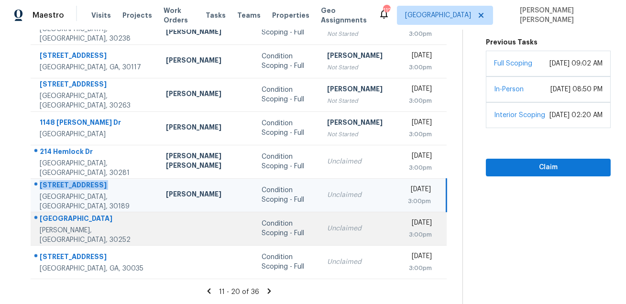 Image resolution: width=626 pixels, height=304 pixels. Describe the element at coordinates (95, 152) in the screenshot. I see `div: 214 Hemlock Dr` at that location.